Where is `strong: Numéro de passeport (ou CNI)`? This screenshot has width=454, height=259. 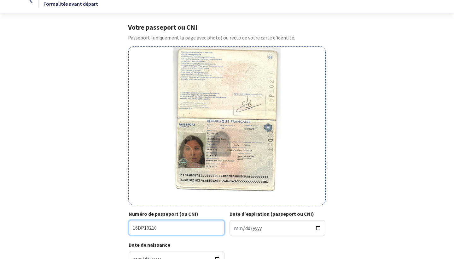 strong: Numéro de passeport (ou CNI) is located at coordinates (163, 214).